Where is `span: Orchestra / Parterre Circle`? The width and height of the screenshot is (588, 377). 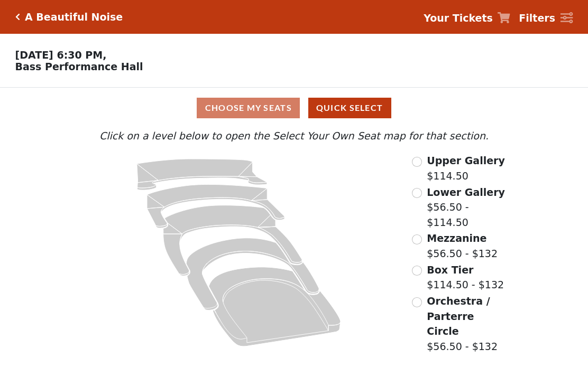 span: Orchestra / Parterre Circle is located at coordinates (458, 316).